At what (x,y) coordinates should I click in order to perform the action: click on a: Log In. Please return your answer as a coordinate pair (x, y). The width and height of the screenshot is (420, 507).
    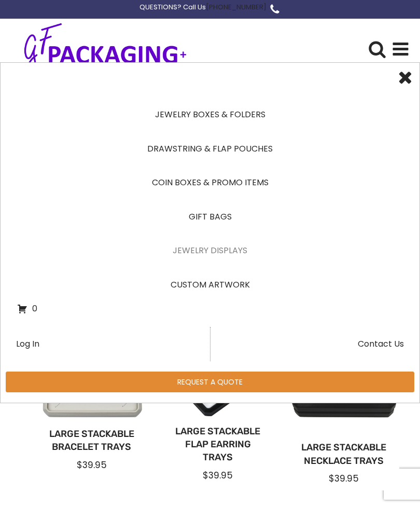
    Looking at the image, I should click on (27, 344).